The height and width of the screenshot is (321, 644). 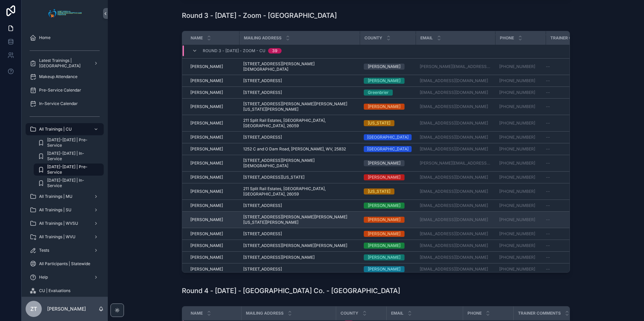 What do you see at coordinates (349, 313) in the screenshot?
I see `span: County` at bounding box center [349, 313].